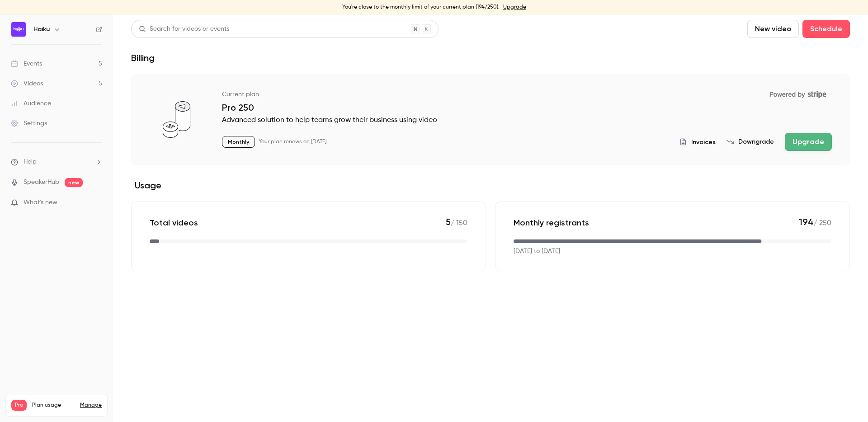 This screenshot has height=422, width=868. I want to click on p: Total videos, so click(173, 223).